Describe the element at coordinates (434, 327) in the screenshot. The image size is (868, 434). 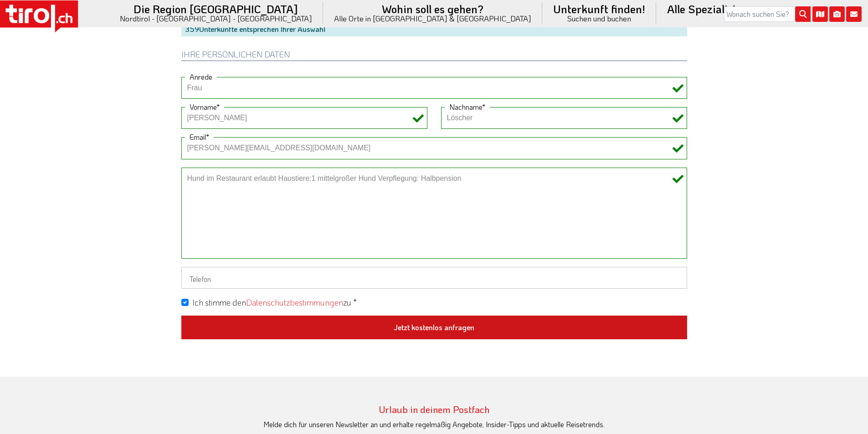
I see `button: Jetzt kostenlos anfragen` at that location.